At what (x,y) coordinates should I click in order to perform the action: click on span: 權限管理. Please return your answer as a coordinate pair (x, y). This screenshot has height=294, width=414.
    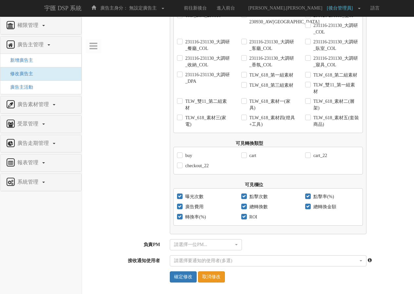
    Looking at the image, I should click on (29, 25).